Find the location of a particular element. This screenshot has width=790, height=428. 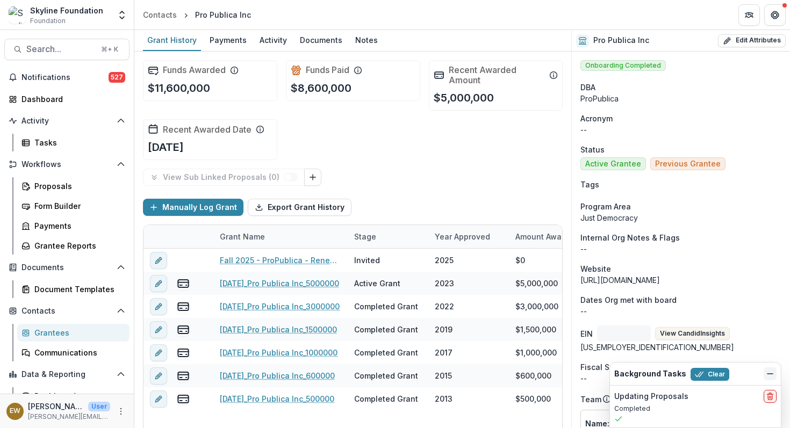

a: Contacts is located at coordinates (160, 15).